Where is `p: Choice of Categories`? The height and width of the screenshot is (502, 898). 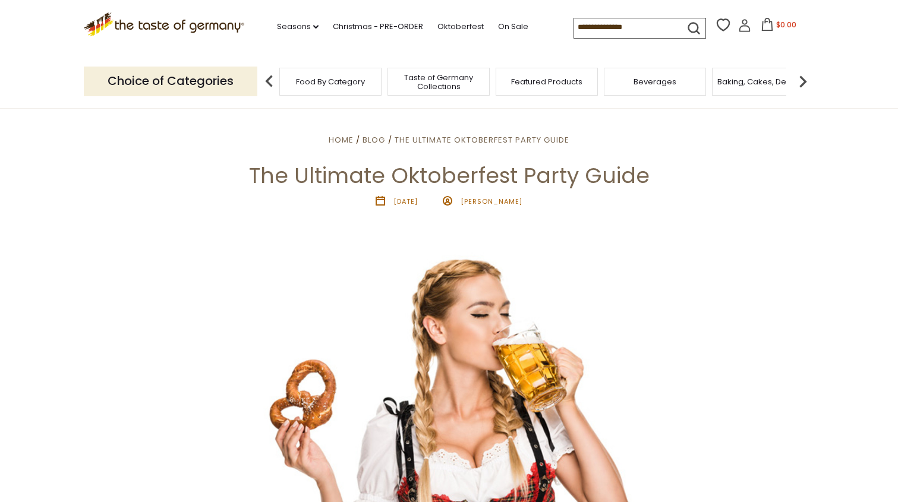 p: Choice of Categories is located at coordinates (171, 81).